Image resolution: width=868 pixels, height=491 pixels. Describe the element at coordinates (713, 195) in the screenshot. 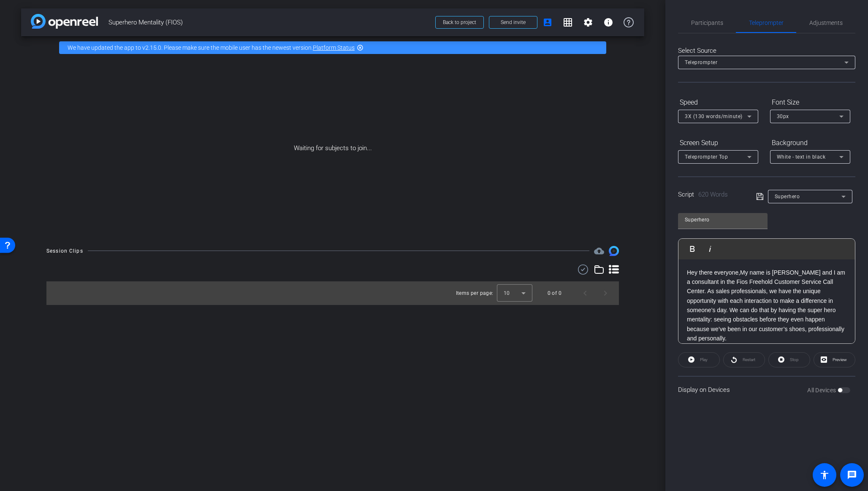

I see `span: 620 Words` at that location.